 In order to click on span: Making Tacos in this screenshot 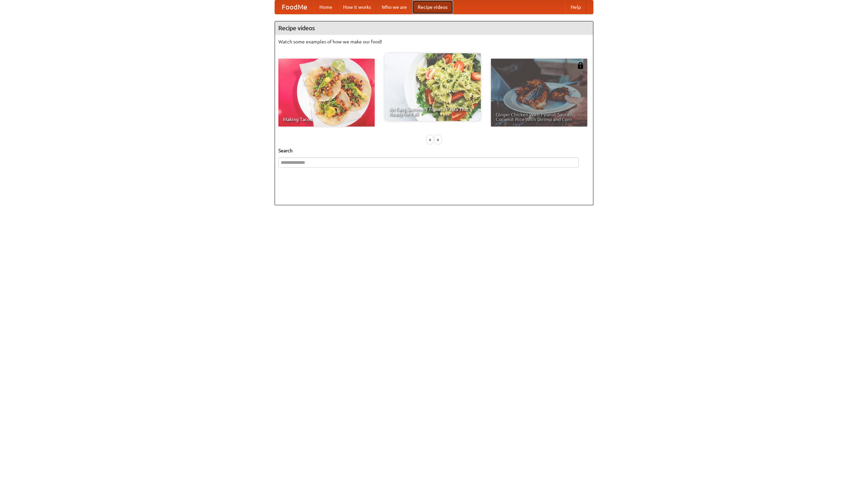, I will do `click(326, 119)`.